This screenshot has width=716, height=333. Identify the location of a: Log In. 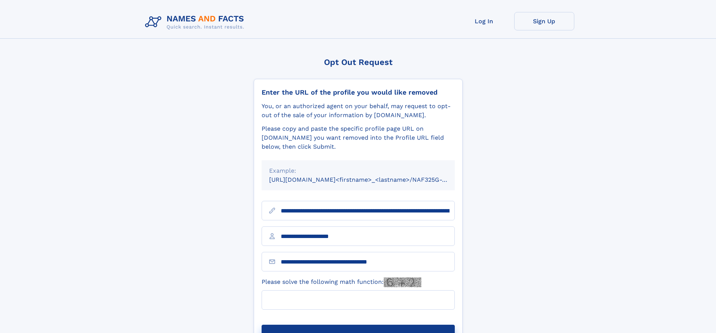
(484, 21).